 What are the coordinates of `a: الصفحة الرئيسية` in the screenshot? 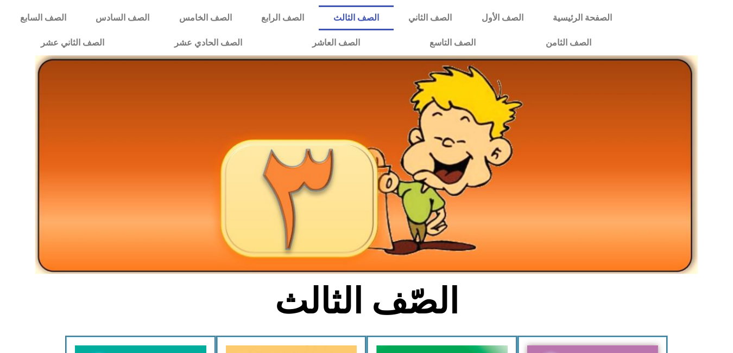 It's located at (582, 18).